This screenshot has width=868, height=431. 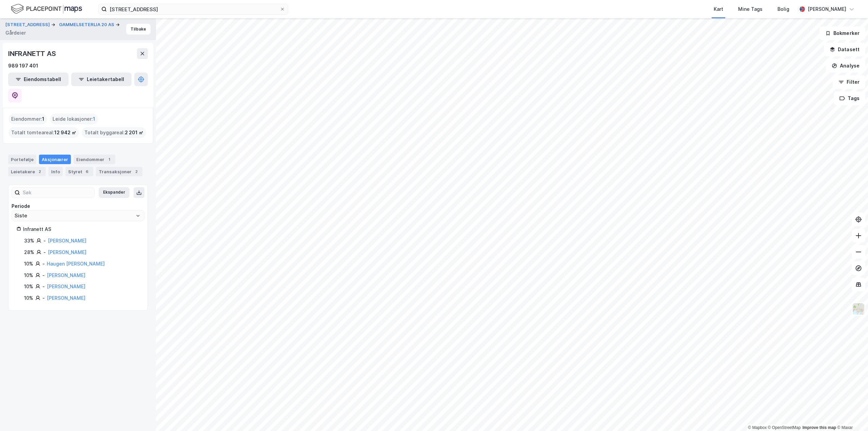 What do you see at coordinates (757, 427) in the screenshot?
I see `a: Mapbox` at bounding box center [757, 427].